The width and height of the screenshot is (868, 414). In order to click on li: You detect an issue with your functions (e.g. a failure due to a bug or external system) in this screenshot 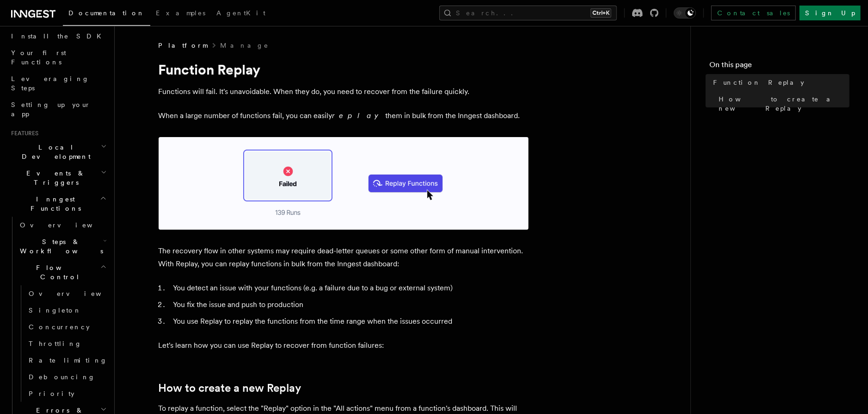, I will do `click(350, 288)`.